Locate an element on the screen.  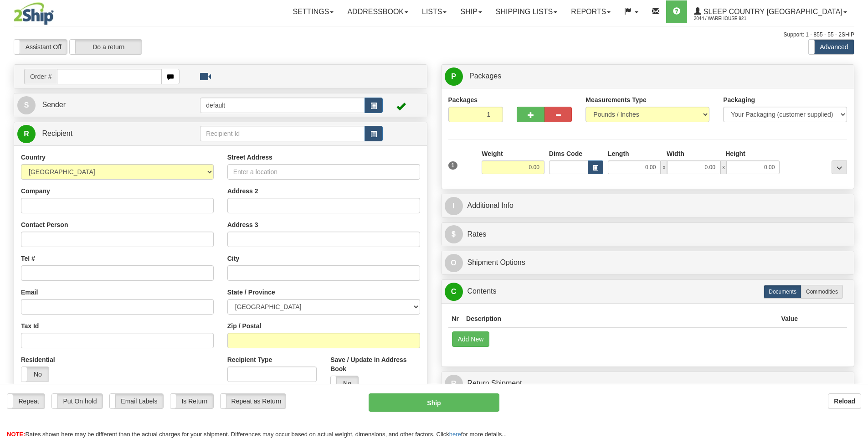
label: Assistant Off is located at coordinates (40, 47).